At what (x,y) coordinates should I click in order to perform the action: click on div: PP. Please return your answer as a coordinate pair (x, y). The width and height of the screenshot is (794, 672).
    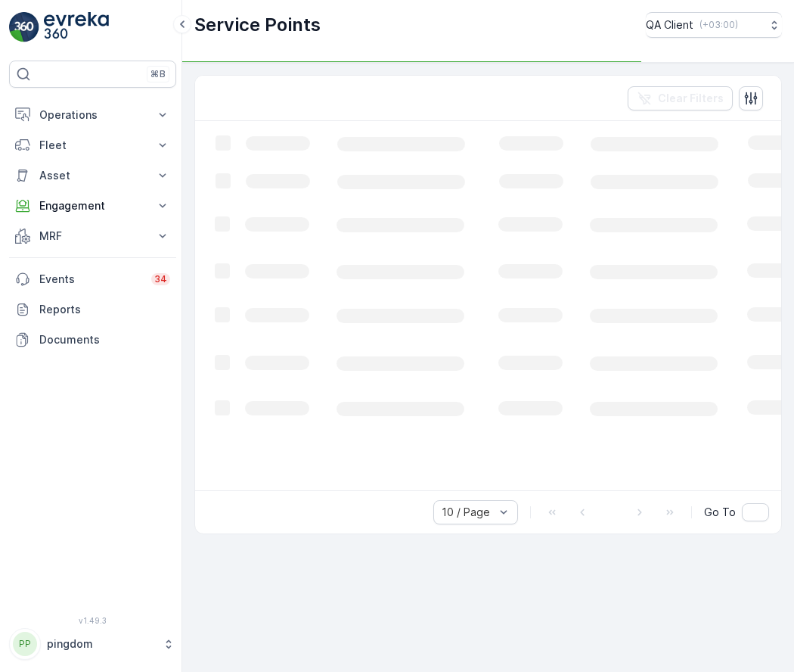
    Looking at the image, I should click on (25, 644).